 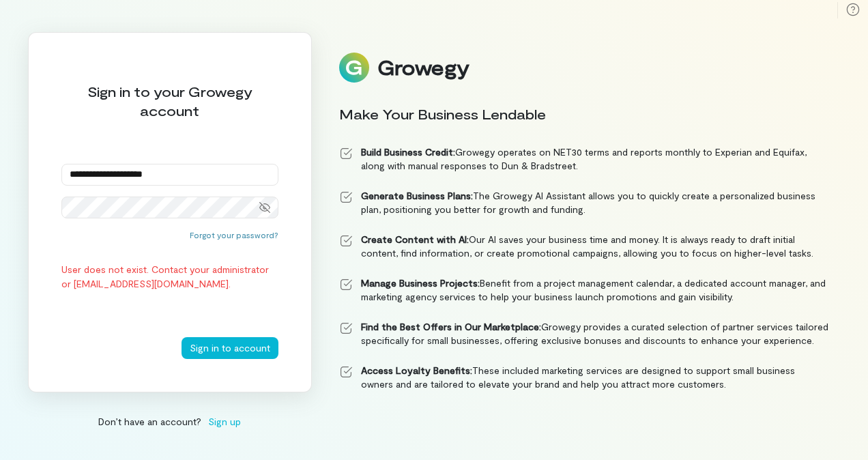 I want to click on button: Forgot your password?, so click(x=234, y=235).